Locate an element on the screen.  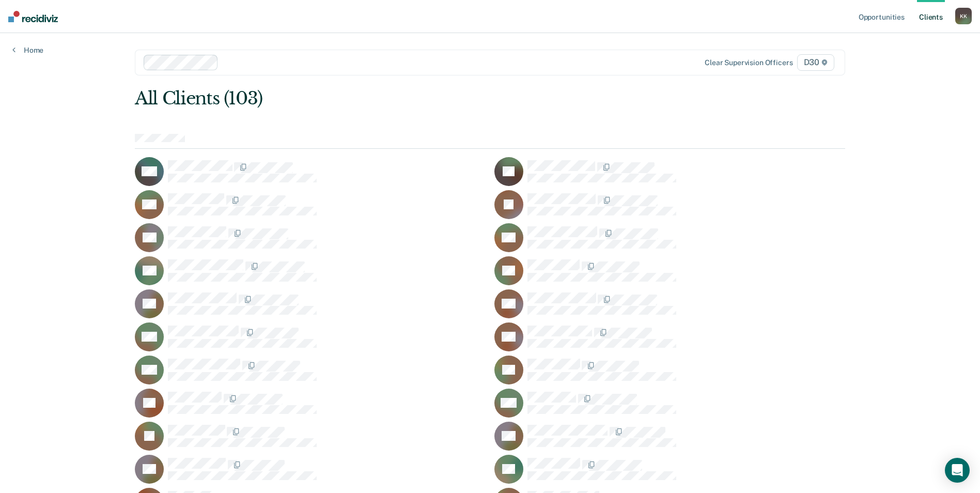
div: K K is located at coordinates (963, 16).